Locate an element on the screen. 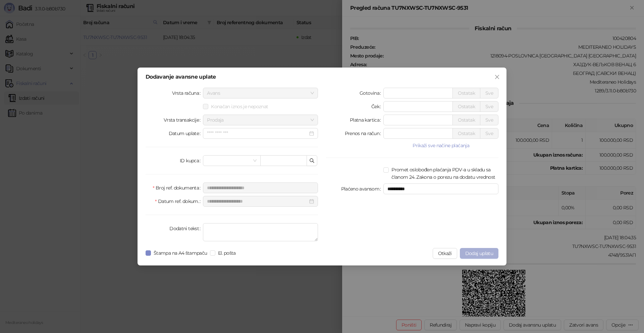 The width and height of the screenshot is (644, 333). span: close is located at coordinates (497, 77).